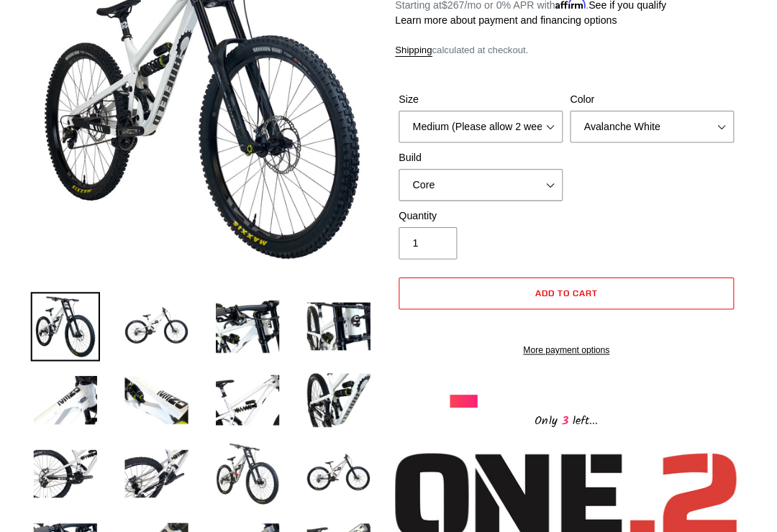 The image size is (777, 532). What do you see at coordinates (483, 213) in the screenshot?
I see `label: Quantity` at bounding box center [483, 213].